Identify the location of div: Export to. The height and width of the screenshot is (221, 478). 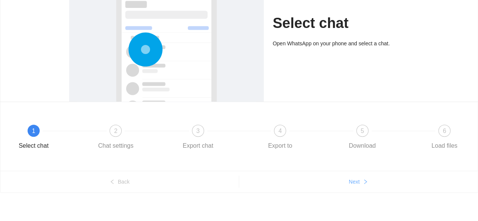
(280, 146).